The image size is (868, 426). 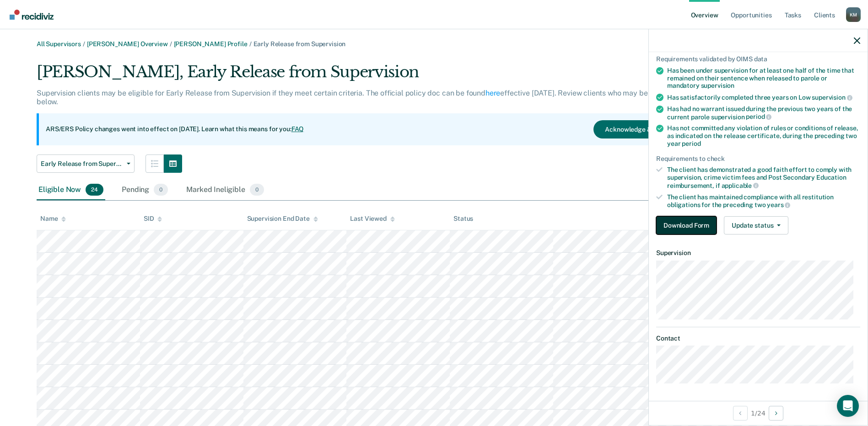 I want to click on div: Status, so click(x=463, y=218).